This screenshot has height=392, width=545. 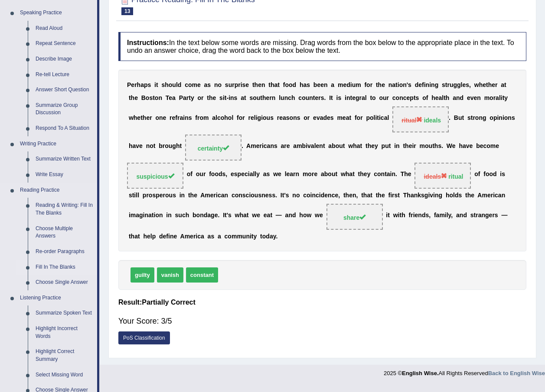 What do you see at coordinates (131, 118) in the screenshot?
I see `b: w` at bounding box center [131, 118].